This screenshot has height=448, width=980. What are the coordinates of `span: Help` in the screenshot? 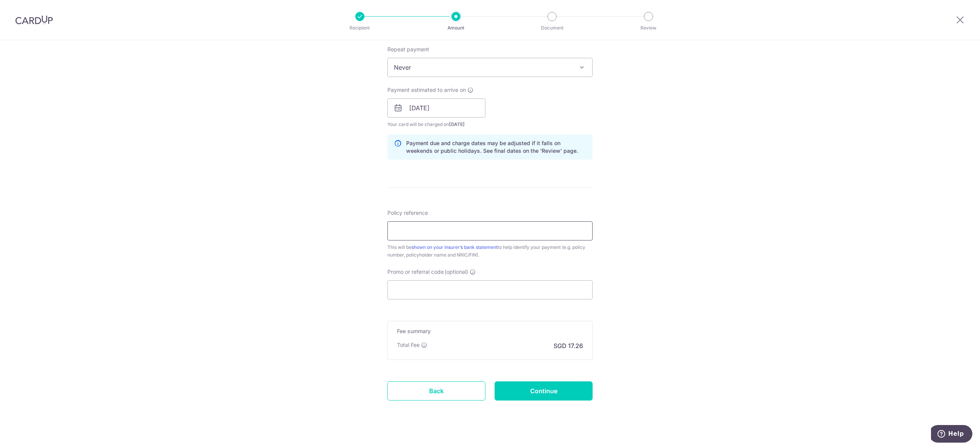 It's located at (25, 8).